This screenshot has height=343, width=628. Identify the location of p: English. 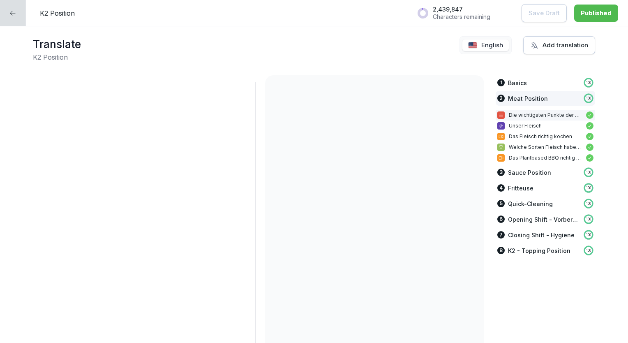
(492, 45).